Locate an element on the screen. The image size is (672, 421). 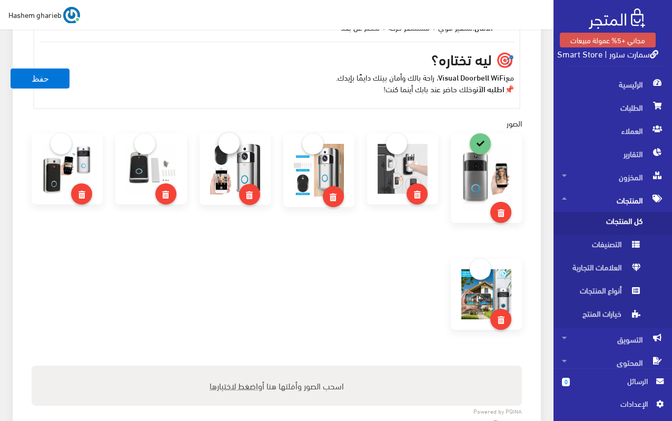
label: الصور is located at coordinates (514, 123).